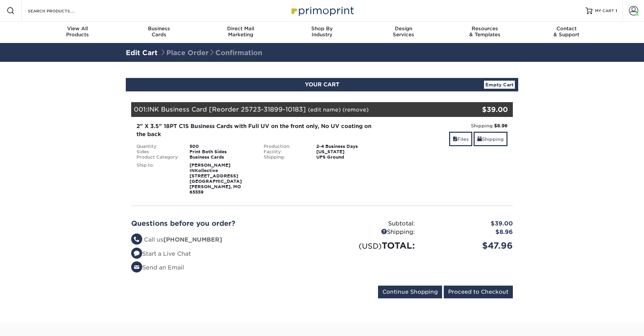 This screenshot has height=336, width=644. Describe the element at coordinates (161, 254) in the screenshot. I see `a: Start a Live Chat` at that location.